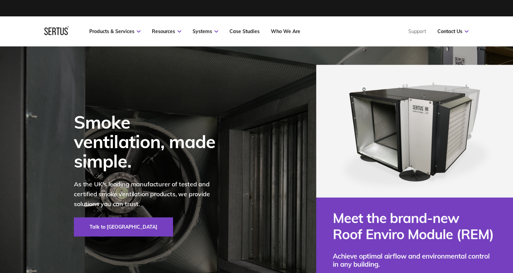 This screenshot has width=513, height=273. What do you see at coordinates (244, 31) in the screenshot?
I see `a: Case Studies` at bounding box center [244, 31].